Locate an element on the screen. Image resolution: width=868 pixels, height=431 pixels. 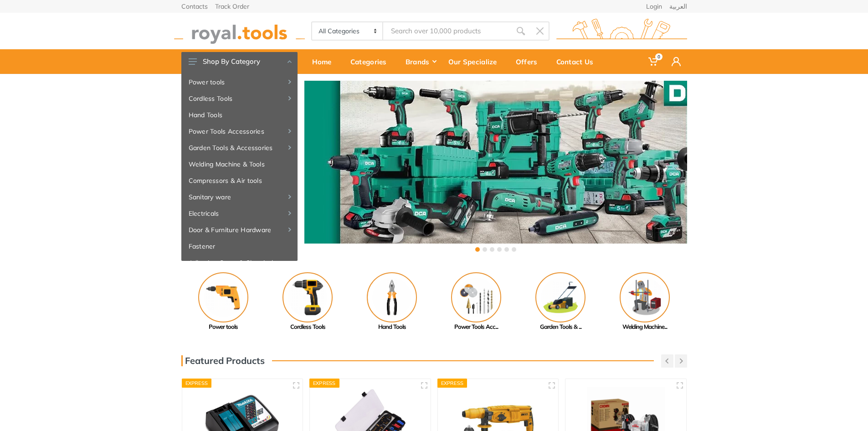
span: 0 is located at coordinates (659, 56).